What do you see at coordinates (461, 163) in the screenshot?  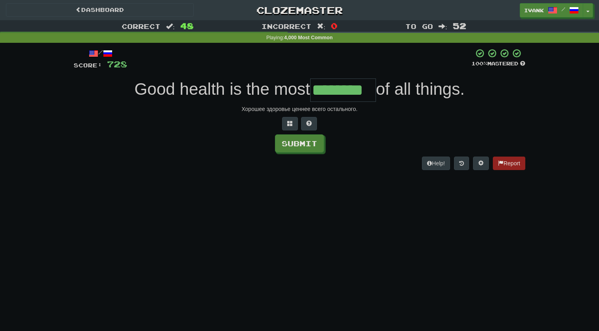 I see `button: Round history (alt+y)` at bounding box center [461, 163].